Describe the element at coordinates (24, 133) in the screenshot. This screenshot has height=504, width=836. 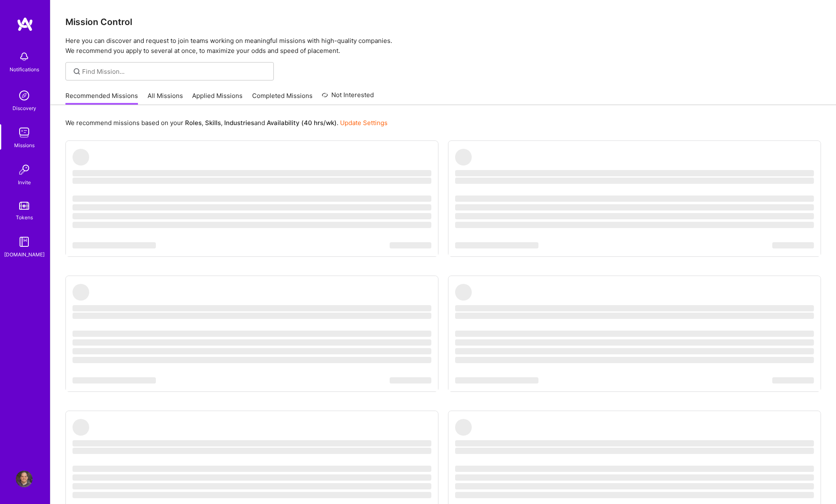
I see `img: teamwork` at that location.